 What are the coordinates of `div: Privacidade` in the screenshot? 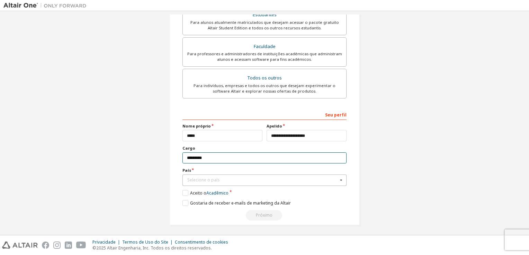 It's located at (107, 243).